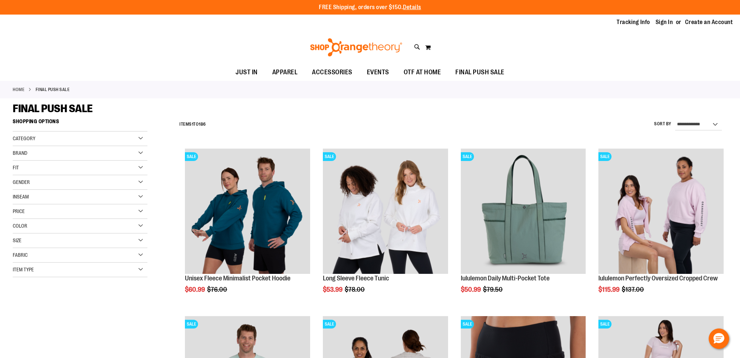  I want to click on span: $60.99, so click(195, 289).